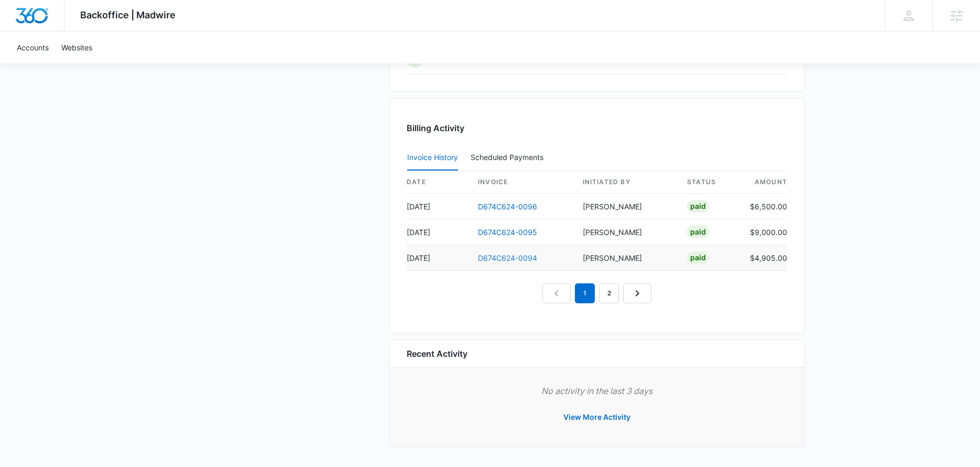  Describe the element at coordinates (584, 293) in the screenshot. I see `em: 1` at that location.